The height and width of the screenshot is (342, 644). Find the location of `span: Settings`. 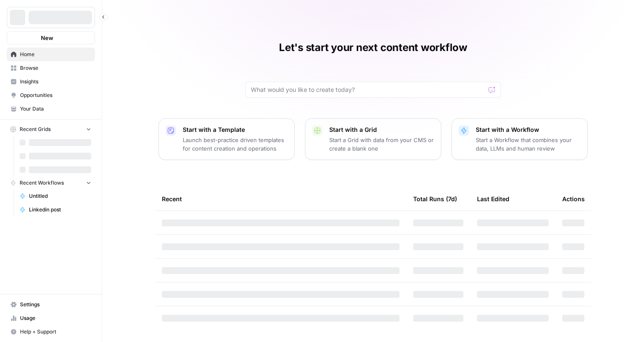

span: Settings is located at coordinates (55, 304).